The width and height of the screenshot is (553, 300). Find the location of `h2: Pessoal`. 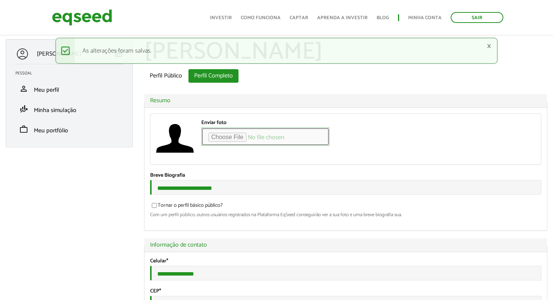

h2: Pessoal is located at coordinates (72, 73).